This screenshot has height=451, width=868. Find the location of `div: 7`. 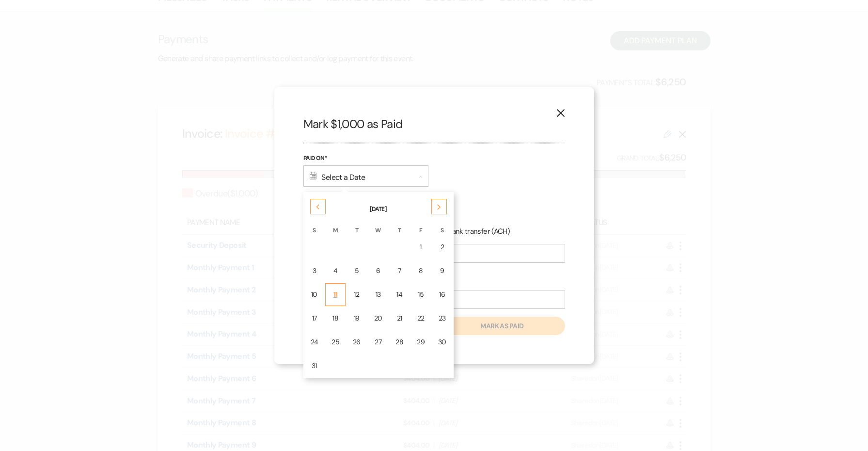

div: 7 is located at coordinates (400, 270).